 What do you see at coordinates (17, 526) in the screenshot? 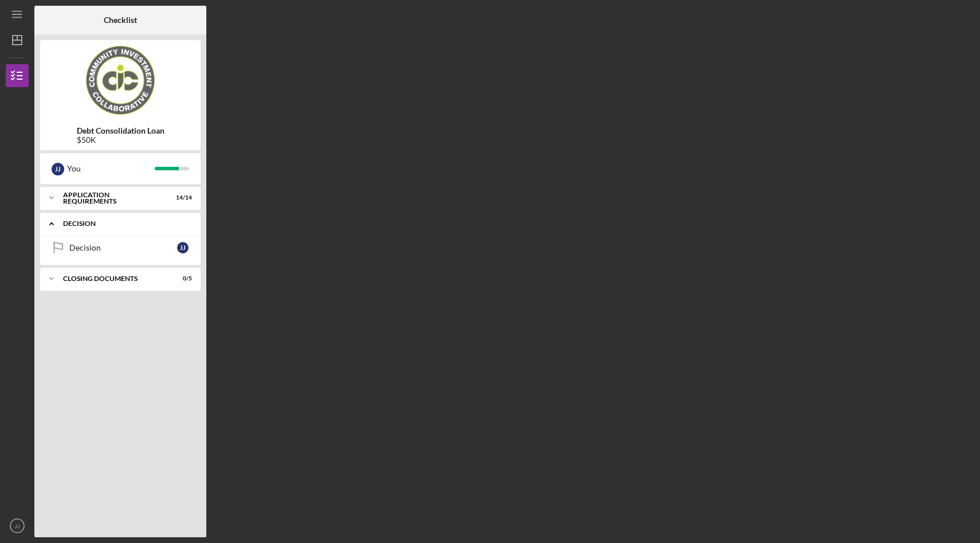
I see `button: JJ` at bounding box center [17, 526].